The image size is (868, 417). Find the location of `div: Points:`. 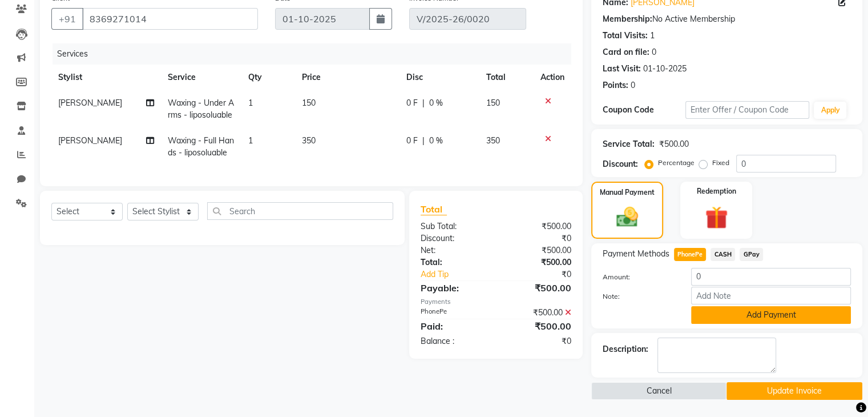

div: Points: is located at coordinates (615, 85).